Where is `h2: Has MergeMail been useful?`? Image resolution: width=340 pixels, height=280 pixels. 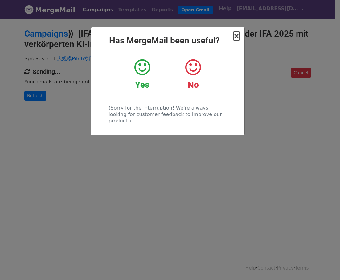 h2: Has MergeMail been useful? is located at coordinates (168, 41).